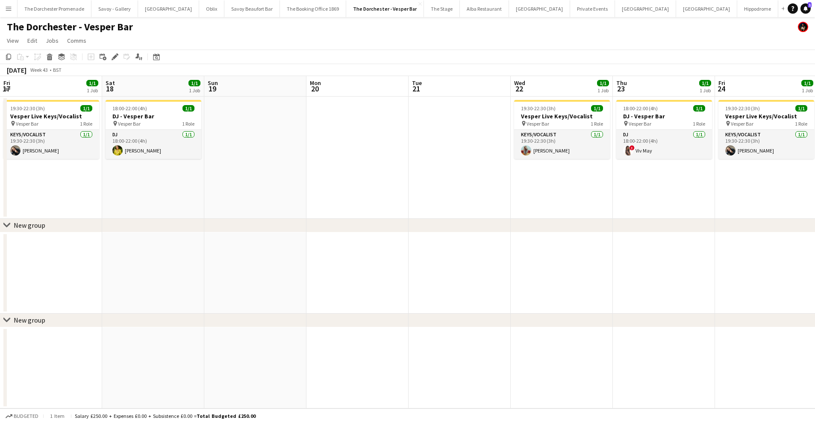 The width and height of the screenshot is (815, 423). I want to click on button: The Stage, so click(442, 9).